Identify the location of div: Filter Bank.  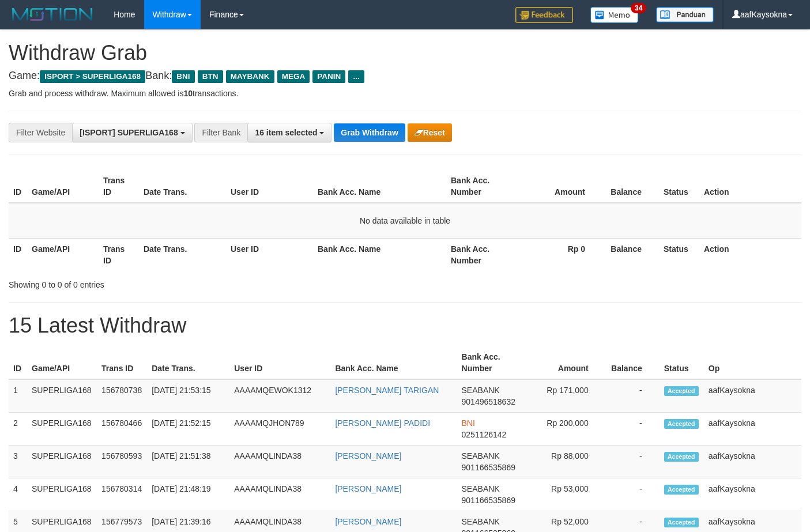
(221, 132).